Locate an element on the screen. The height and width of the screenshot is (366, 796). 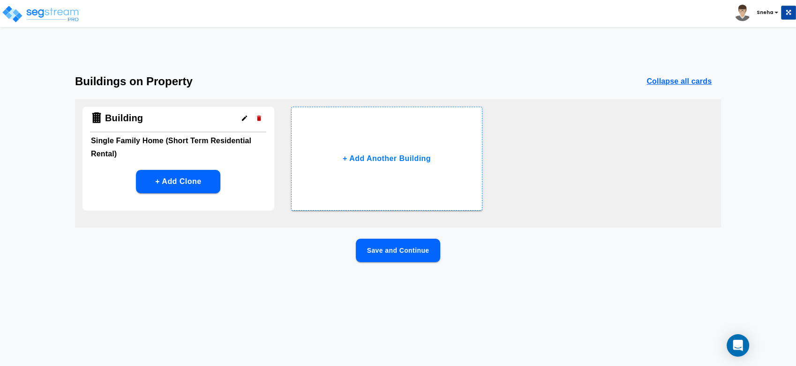
button: + Add Another Building is located at coordinates (387, 159).